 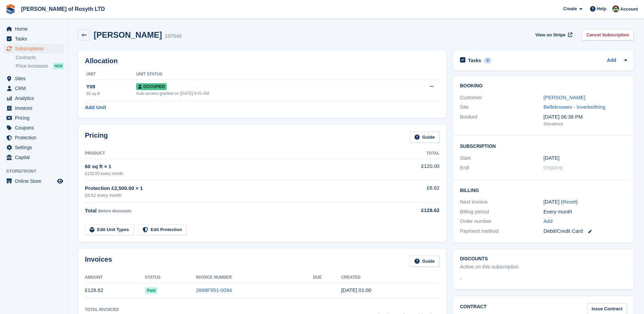 What do you see at coordinates (235, 167) in the screenshot?
I see `div: 60 sq ft × 1` at bounding box center [235, 167].